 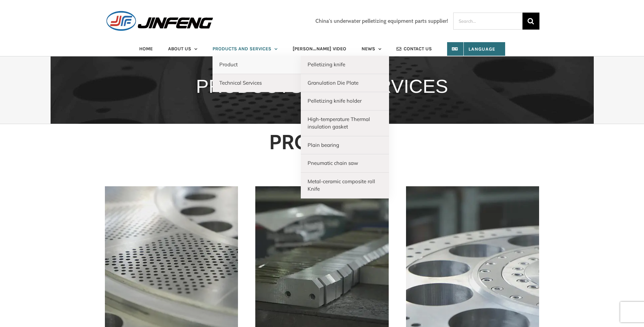 I want to click on span: PRODUCTS AND SERVICES, so click(x=242, y=49).